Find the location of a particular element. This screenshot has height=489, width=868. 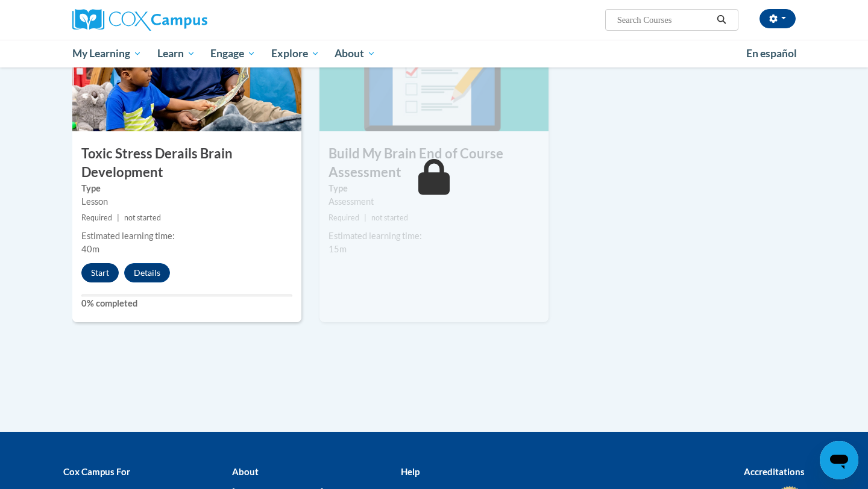

a: About is located at coordinates (356, 54).